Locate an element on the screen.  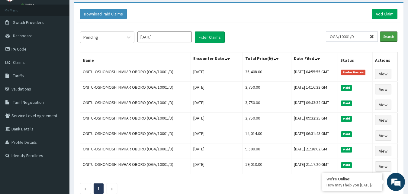
p: How may I help you today? is located at coordinates (352, 185).